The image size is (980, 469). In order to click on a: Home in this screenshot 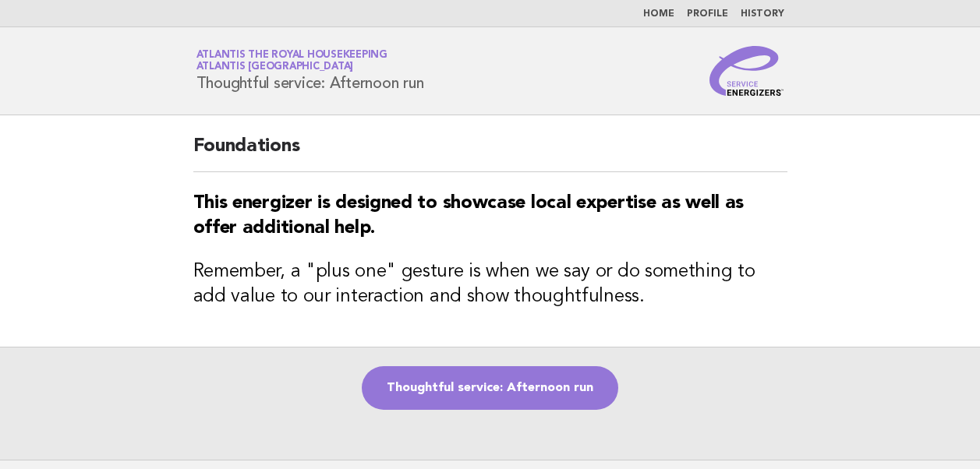, I will do `click(659, 14)`.